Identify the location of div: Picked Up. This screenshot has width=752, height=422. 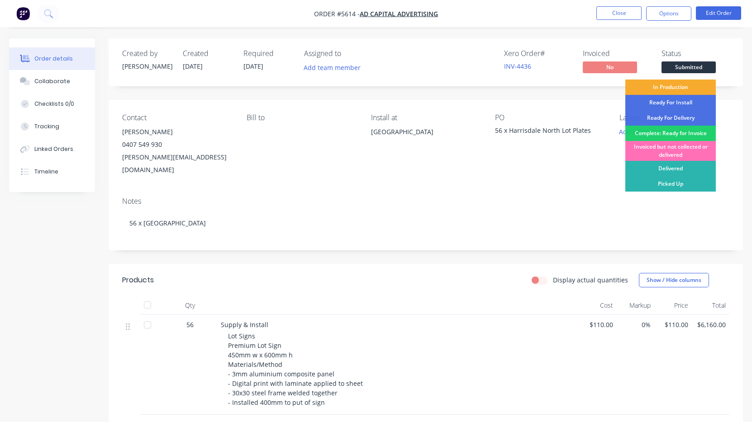
(670, 184).